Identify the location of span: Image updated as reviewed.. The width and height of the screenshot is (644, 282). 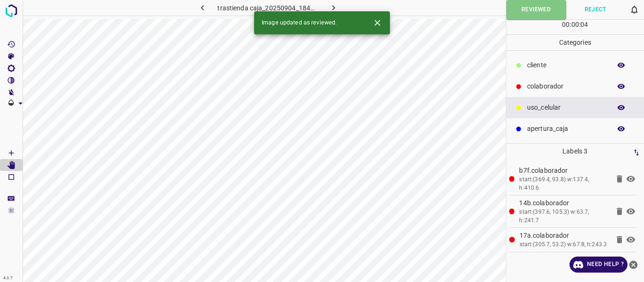
(299, 23).